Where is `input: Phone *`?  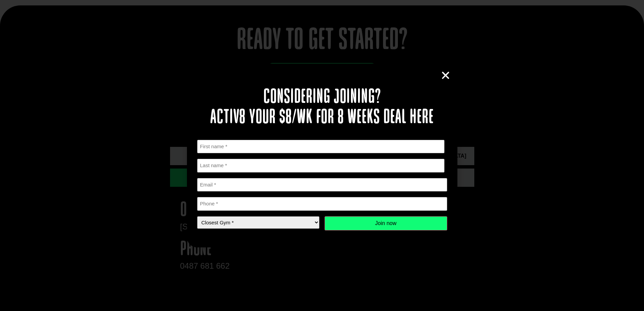 input: Phone * is located at coordinates (322, 204).